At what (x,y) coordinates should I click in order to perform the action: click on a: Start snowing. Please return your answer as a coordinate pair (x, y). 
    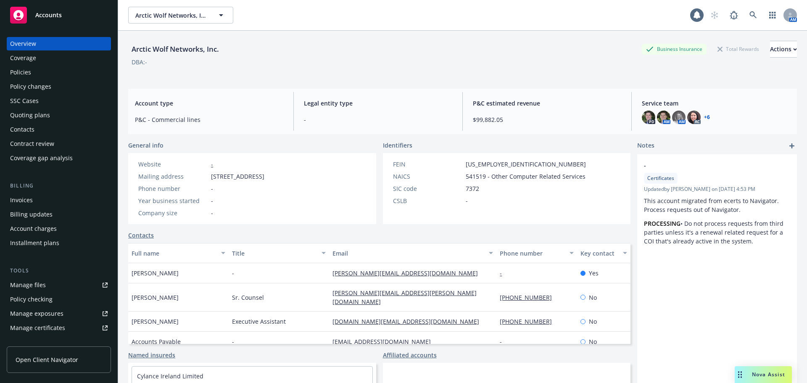
    Looking at the image, I should click on (714, 15).